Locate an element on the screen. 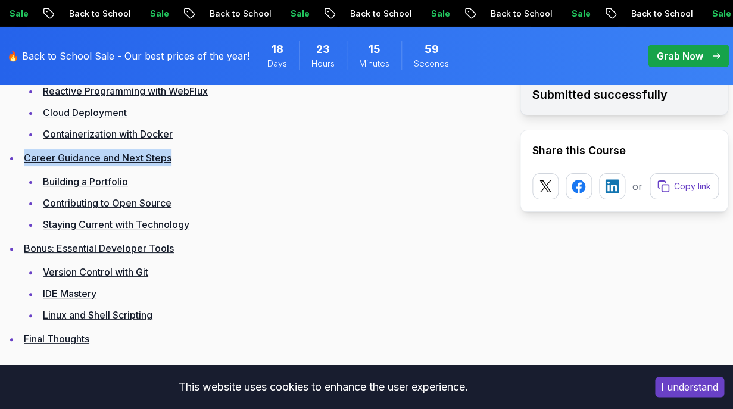 The height and width of the screenshot is (409, 733). span: 23 Hours is located at coordinates (323, 49).